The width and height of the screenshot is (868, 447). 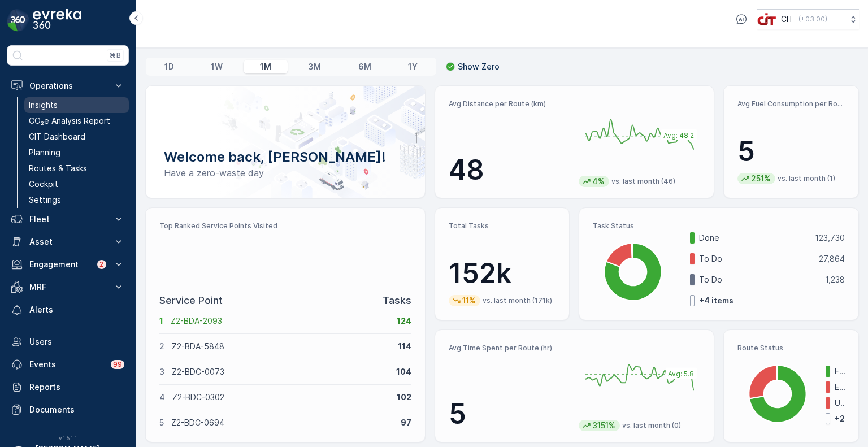 I want to click on p: Planning, so click(x=45, y=153).